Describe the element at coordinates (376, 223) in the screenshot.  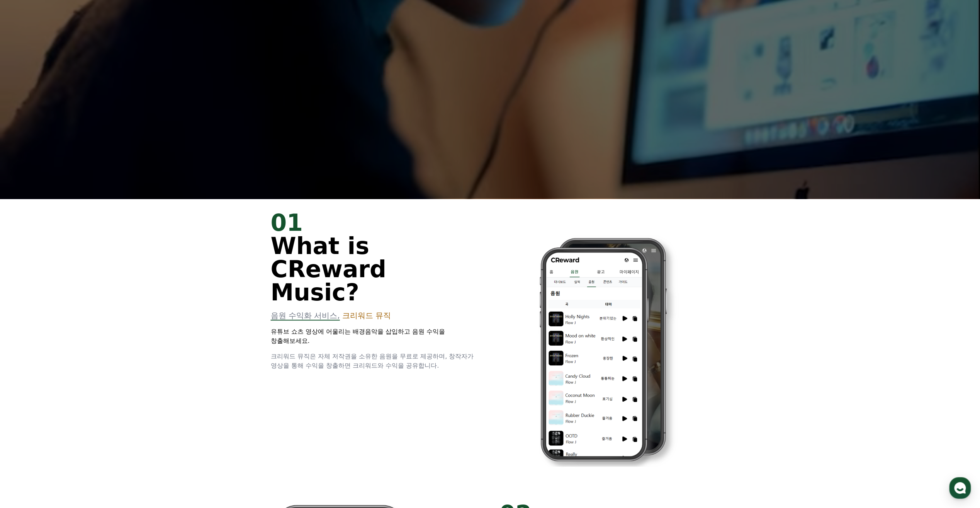
I see `div: 01` at that location.